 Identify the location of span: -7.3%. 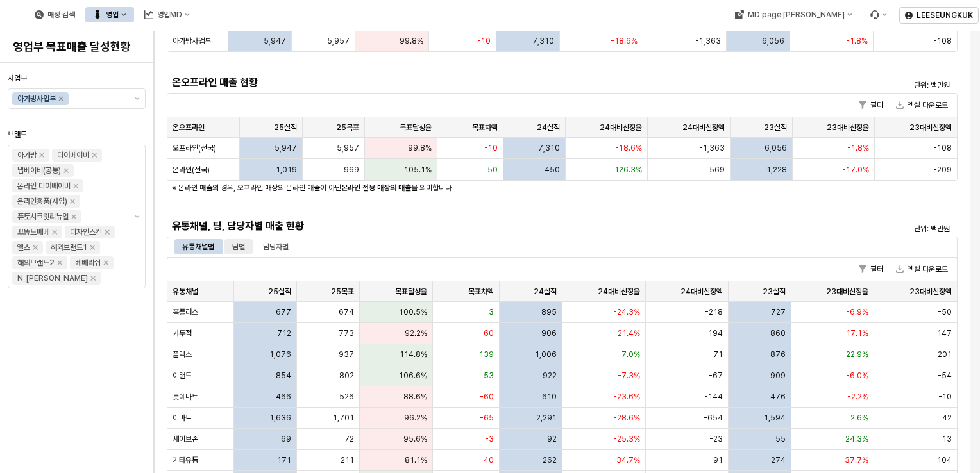
(628, 375).